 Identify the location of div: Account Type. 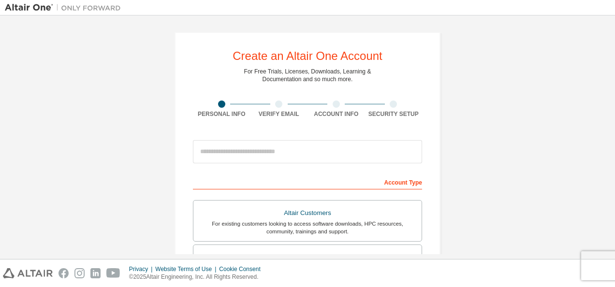
(308, 182).